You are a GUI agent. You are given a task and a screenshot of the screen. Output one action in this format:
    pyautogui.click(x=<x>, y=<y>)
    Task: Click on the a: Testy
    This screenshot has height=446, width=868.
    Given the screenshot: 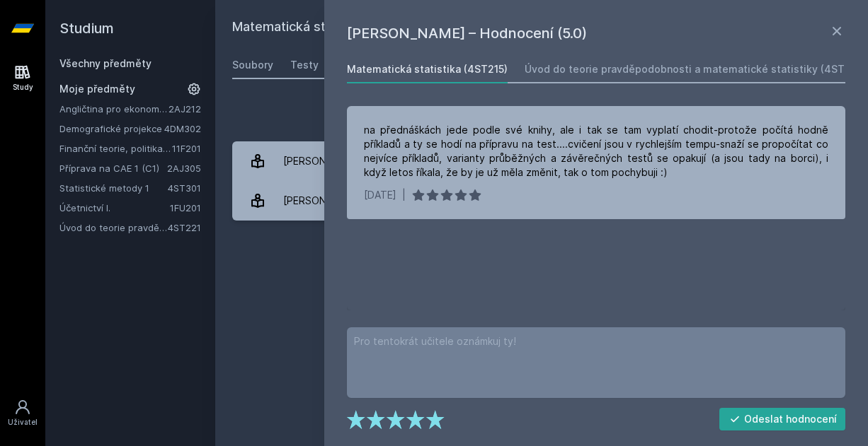 What is the action you would take?
    pyautogui.click(x=304, y=65)
    